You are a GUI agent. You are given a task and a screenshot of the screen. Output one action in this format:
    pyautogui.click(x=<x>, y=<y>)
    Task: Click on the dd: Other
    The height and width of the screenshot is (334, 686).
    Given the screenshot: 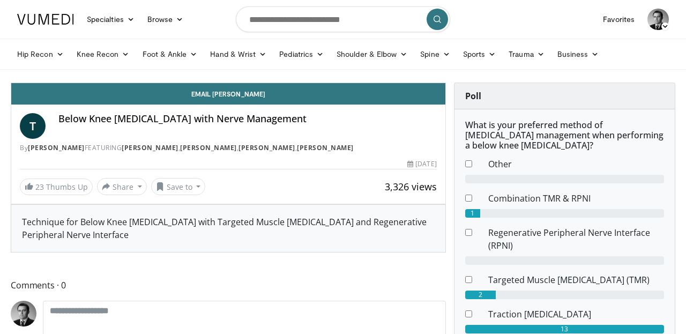 What is the action you would take?
    pyautogui.click(x=576, y=164)
    